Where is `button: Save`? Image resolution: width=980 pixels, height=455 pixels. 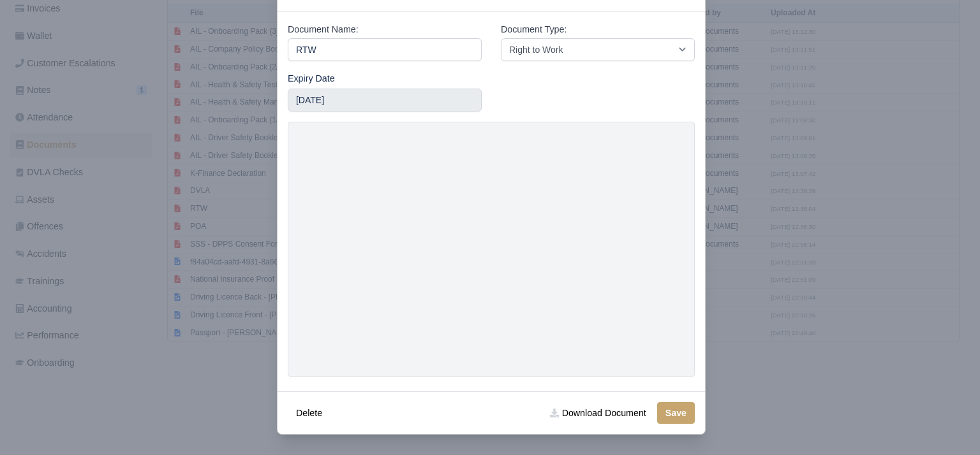
button: Save is located at coordinates (675, 413).